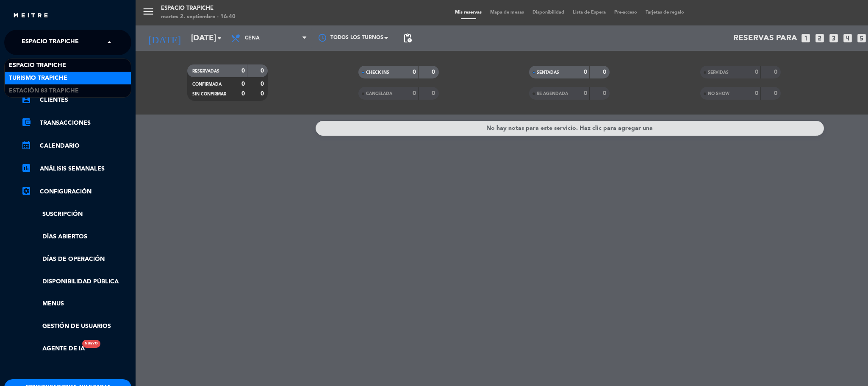  What do you see at coordinates (31, 15) in the screenshot?
I see `img: MEITRE` at bounding box center [31, 15].